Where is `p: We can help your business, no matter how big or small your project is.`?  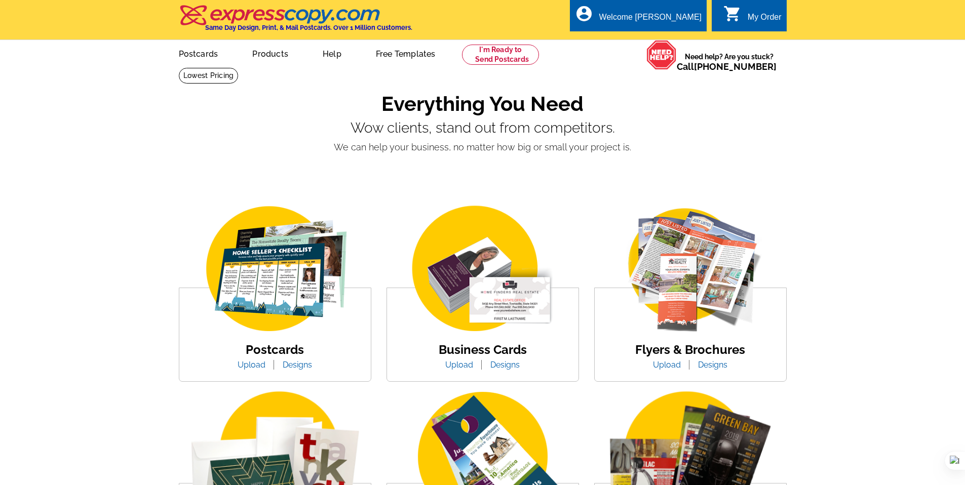
p: We can help your business, no matter how big or small your project is. is located at coordinates (483, 147).